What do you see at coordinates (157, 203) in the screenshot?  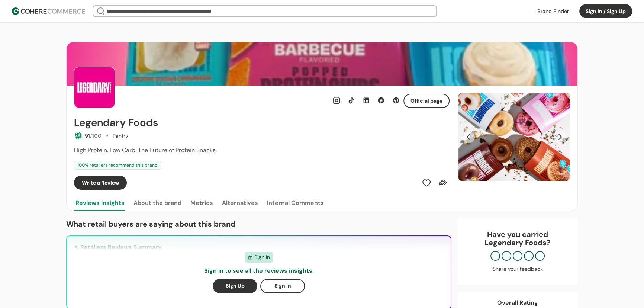 I see `button: About the brand` at bounding box center [157, 203].